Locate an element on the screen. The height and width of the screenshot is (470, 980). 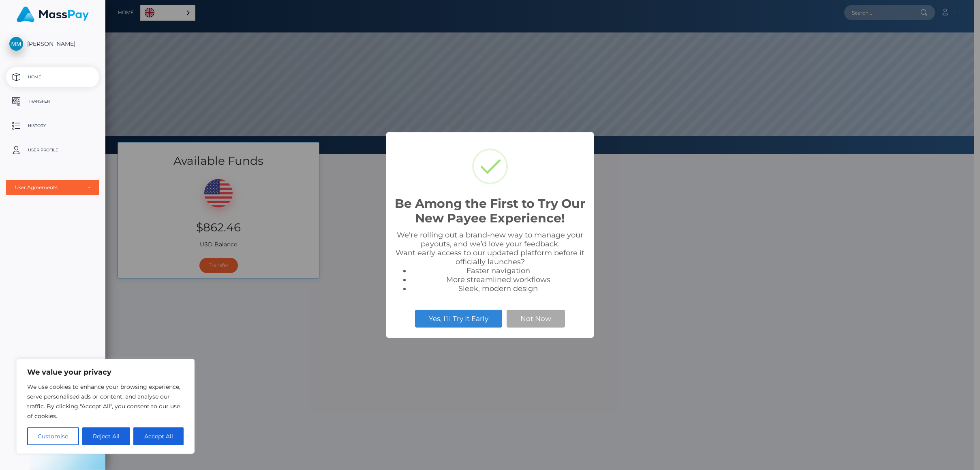
button: Reject All is located at coordinates (106, 436).